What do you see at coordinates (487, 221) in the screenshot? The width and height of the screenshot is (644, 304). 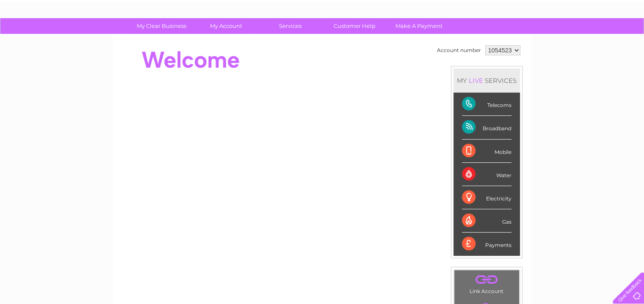 I see `div: Gas` at bounding box center [487, 221].